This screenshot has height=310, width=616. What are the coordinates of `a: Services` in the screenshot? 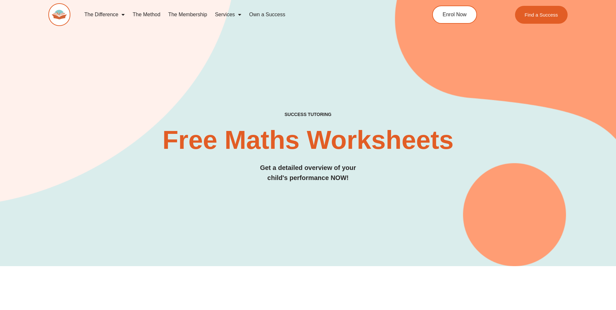 It's located at (228, 15).